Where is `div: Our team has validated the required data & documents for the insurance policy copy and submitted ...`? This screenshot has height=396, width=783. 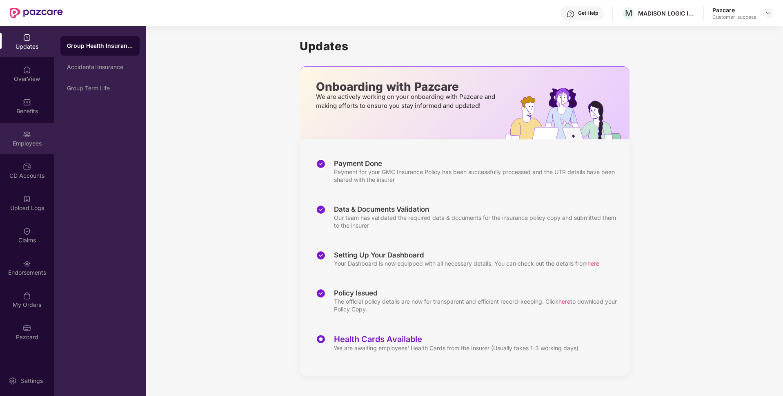 div: Our team has validated the required data & documents for the insurance policy copy and submitted ... is located at coordinates (478, 221).